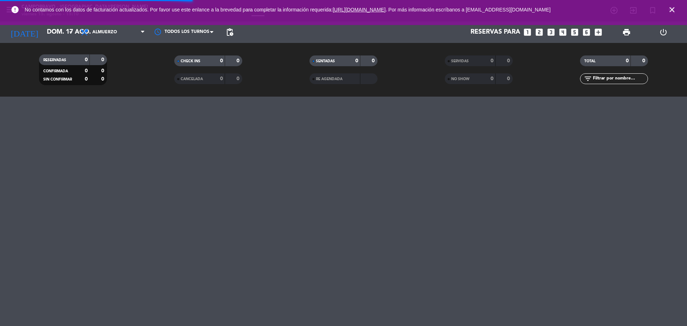 This screenshot has height=326, width=687. What do you see at coordinates (587, 32) in the screenshot?
I see `i: looks_6` at bounding box center [587, 32].